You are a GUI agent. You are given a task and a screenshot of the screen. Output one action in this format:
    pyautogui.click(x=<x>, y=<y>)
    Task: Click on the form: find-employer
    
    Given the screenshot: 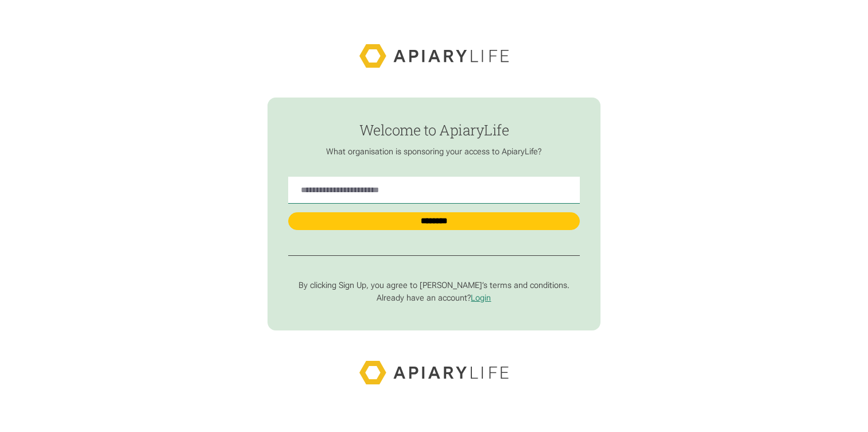 What is the action you would take?
    pyautogui.click(x=434, y=214)
    